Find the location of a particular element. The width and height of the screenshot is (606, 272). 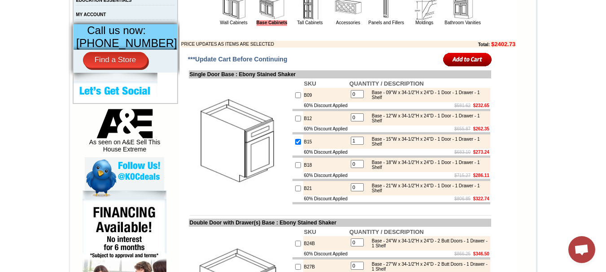

div: Base - 12"W x 34-1/2"H x 24"D - 1 Door - 1 Drawer - 1 Shelf is located at coordinates (428, 118).